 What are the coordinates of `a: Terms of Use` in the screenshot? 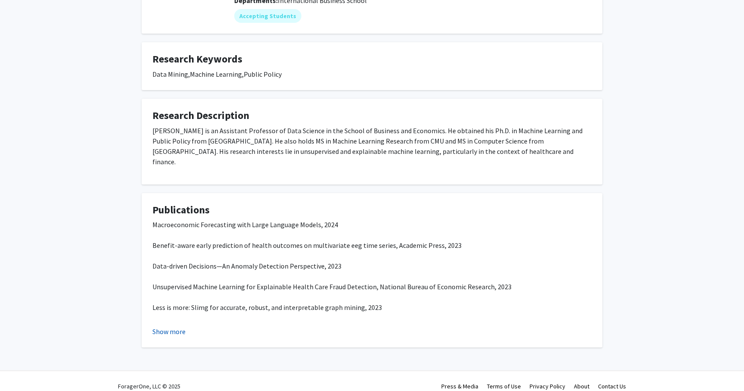 It's located at (504, 386).